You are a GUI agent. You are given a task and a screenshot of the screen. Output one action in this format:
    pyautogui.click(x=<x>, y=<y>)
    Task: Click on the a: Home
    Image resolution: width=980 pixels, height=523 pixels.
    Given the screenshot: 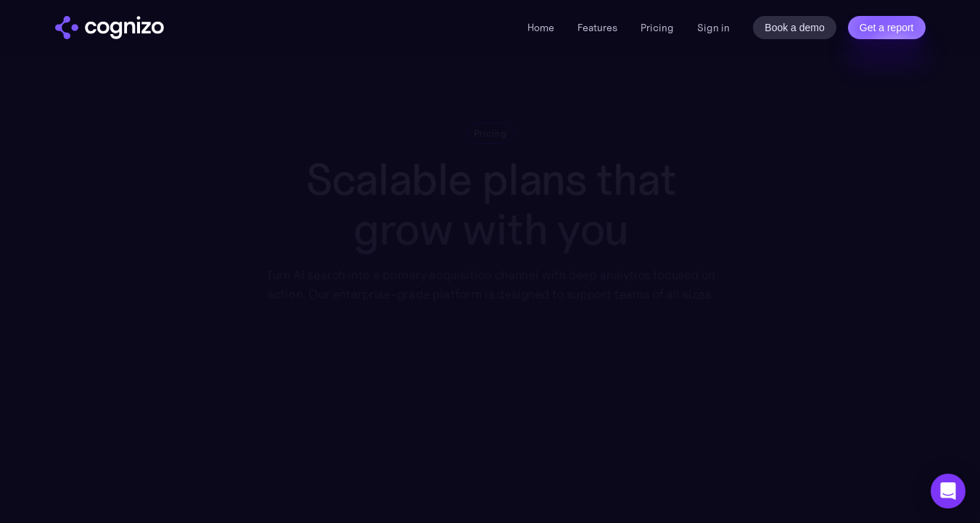 What is the action you would take?
    pyautogui.click(x=541, y=27)
    